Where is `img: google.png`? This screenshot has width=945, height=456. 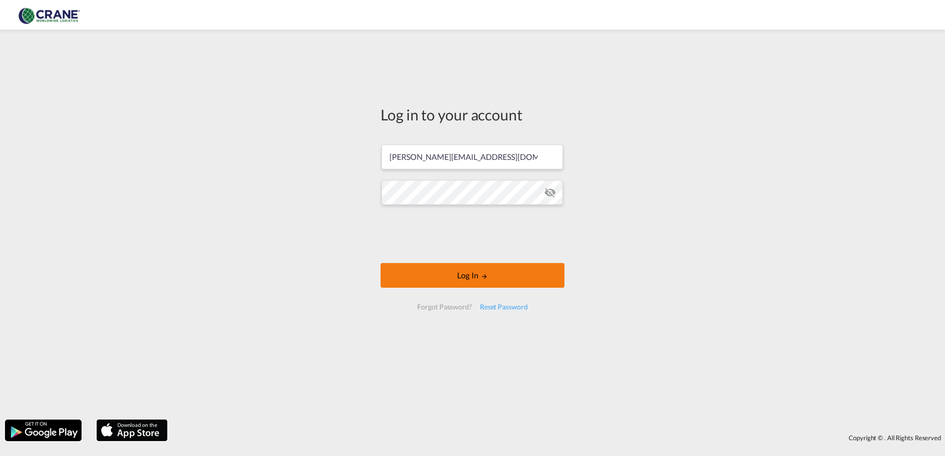
img: google.png is located at coordinates (43, 431).